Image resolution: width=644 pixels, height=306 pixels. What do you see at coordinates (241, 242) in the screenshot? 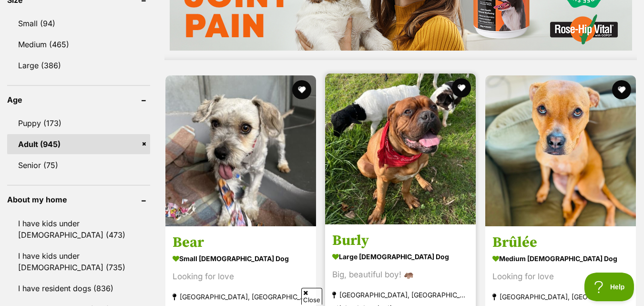
I see `h3: Bear` at bounding box center [241, 242].